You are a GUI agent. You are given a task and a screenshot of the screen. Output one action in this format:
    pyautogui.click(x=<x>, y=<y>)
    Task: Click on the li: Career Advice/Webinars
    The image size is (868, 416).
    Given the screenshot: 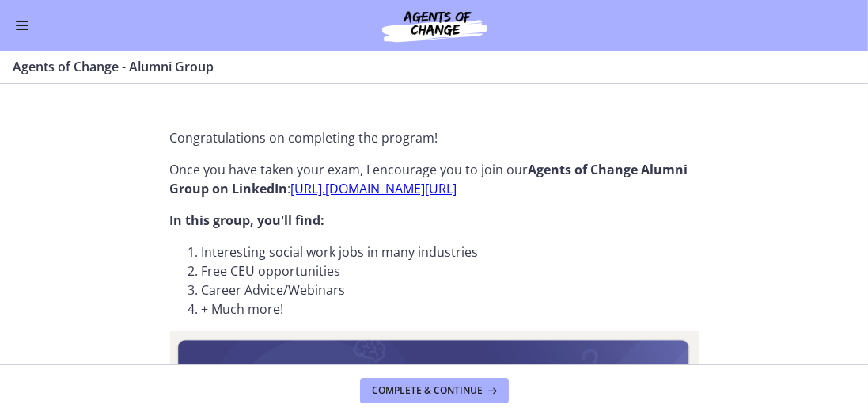 What is the action you would take?
    pyautogui.click(x=450, y=290)
    